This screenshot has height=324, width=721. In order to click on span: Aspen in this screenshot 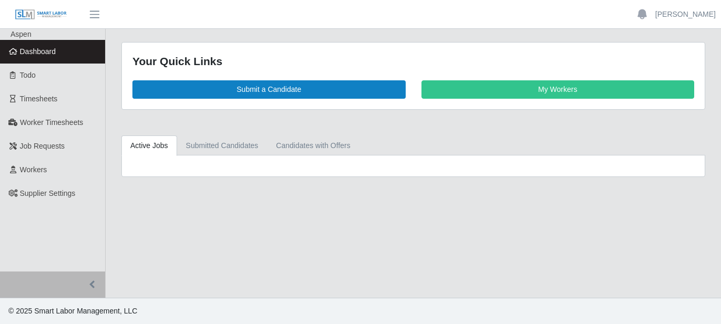, I will do `click(21, 34)`.